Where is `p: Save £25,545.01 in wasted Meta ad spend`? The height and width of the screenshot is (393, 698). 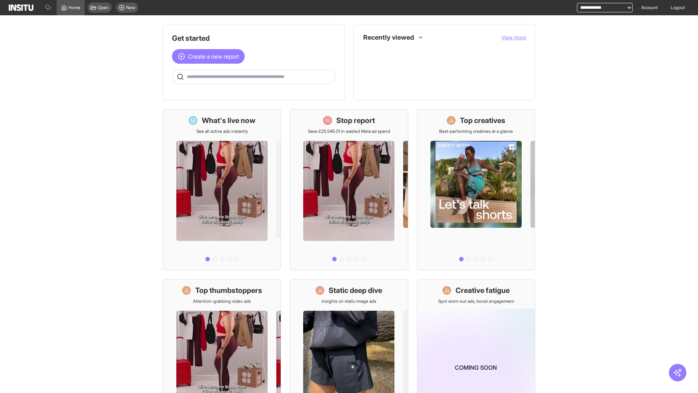 p: Save £25,545.01 in wasted Meta ad spend is located at coordinates (349, 131).